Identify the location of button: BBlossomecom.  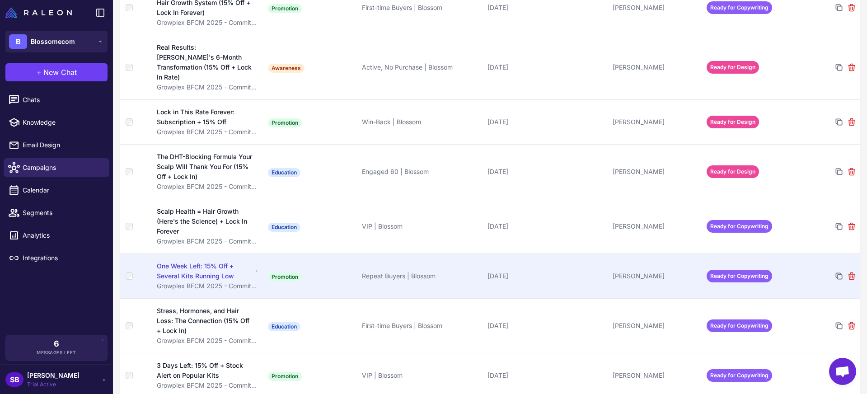
(57, 42).